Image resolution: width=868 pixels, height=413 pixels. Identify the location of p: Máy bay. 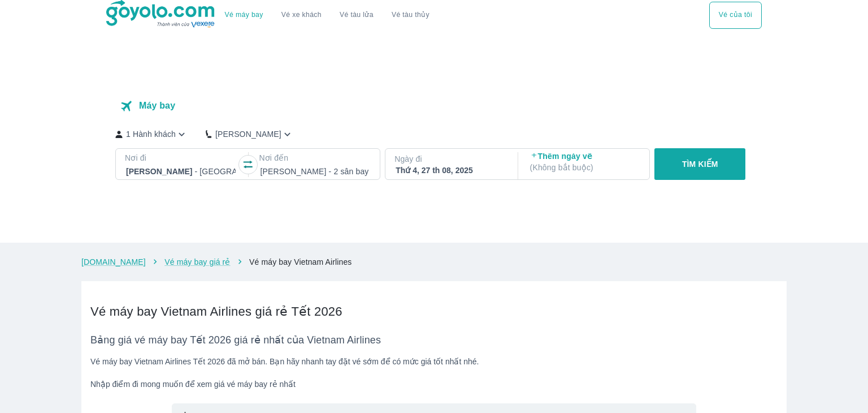
(157, 106).